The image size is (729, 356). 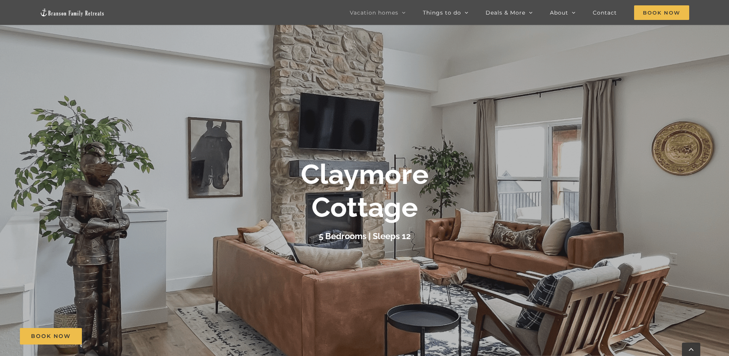 I want to click on span: Contact, so click(x=605, y=13).